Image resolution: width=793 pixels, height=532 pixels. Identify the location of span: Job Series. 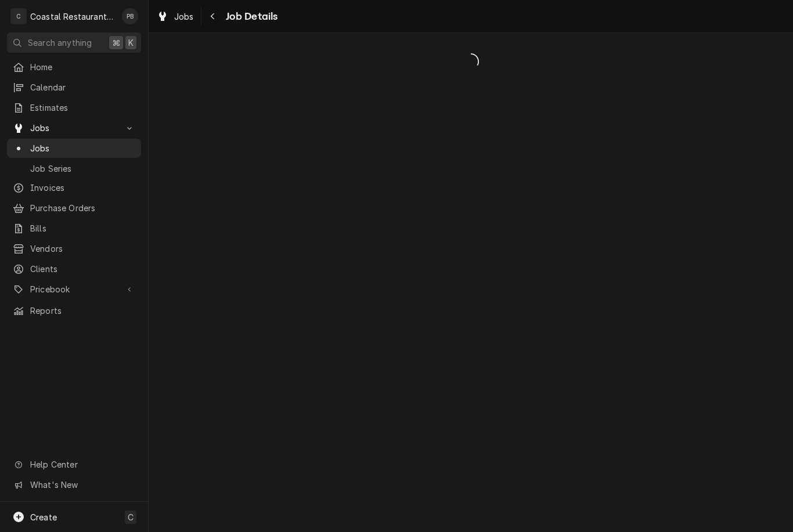
(82, 168).